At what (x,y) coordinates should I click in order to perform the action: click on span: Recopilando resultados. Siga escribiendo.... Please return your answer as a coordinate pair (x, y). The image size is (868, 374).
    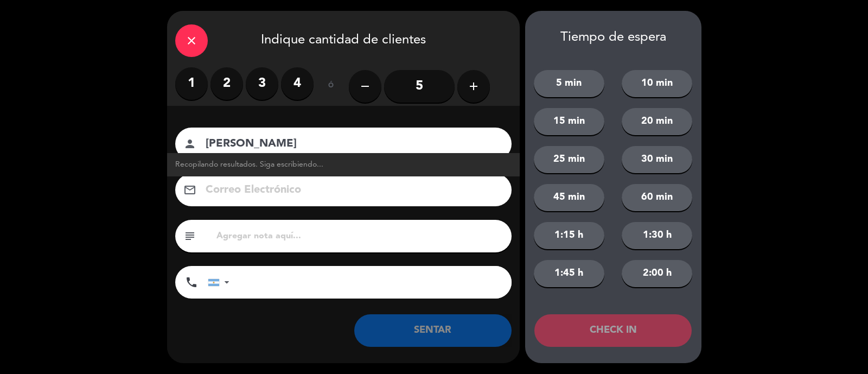
    Looking at the image, I should click on (249, 164).